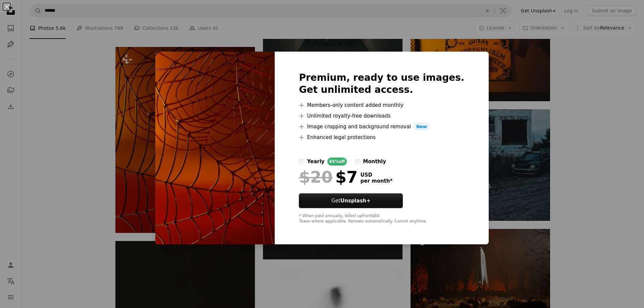 The height and width of the screenshot is (308, 644). Describe the element at coordinates (302, 162) in the screenshot. I see `input: yearly65%off` at that location.